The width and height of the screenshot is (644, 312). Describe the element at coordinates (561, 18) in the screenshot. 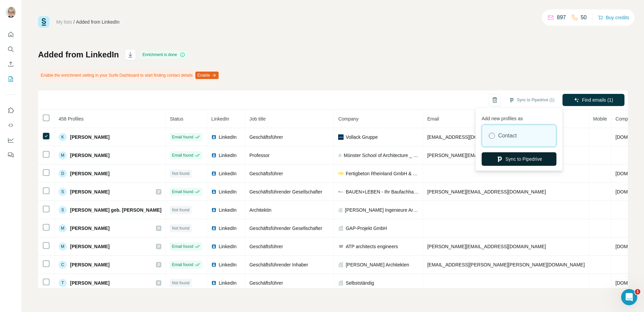

I see `p: 897` at that location.